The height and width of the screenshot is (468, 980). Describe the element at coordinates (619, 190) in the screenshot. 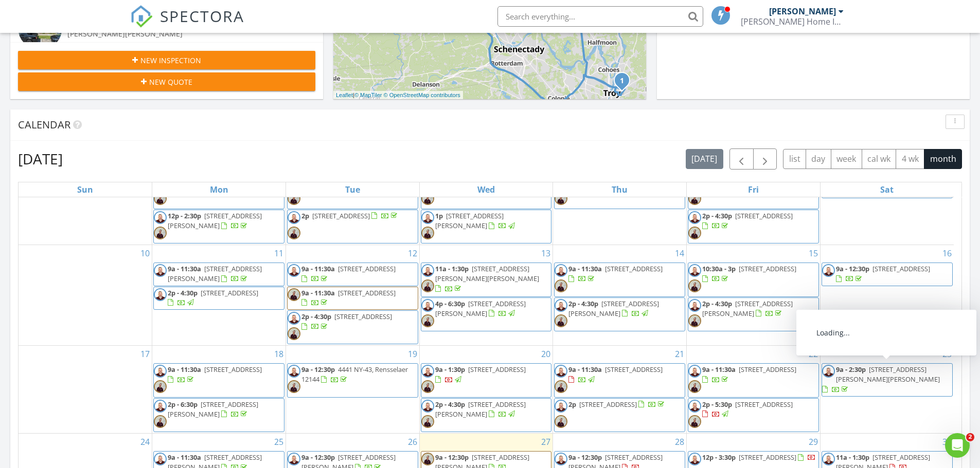

I see `a: Thursday` at that location.